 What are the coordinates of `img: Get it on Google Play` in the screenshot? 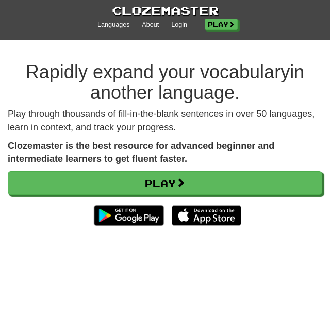 It's located at (128, 215).